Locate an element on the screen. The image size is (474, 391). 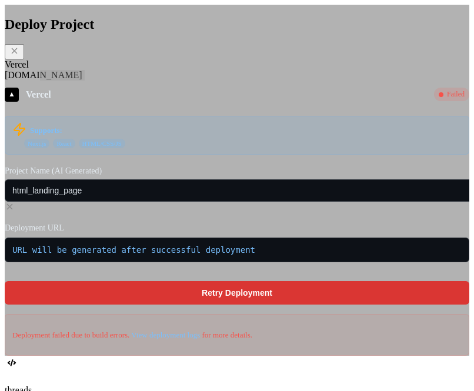
div: Failed is located at coordinates (452, 94).